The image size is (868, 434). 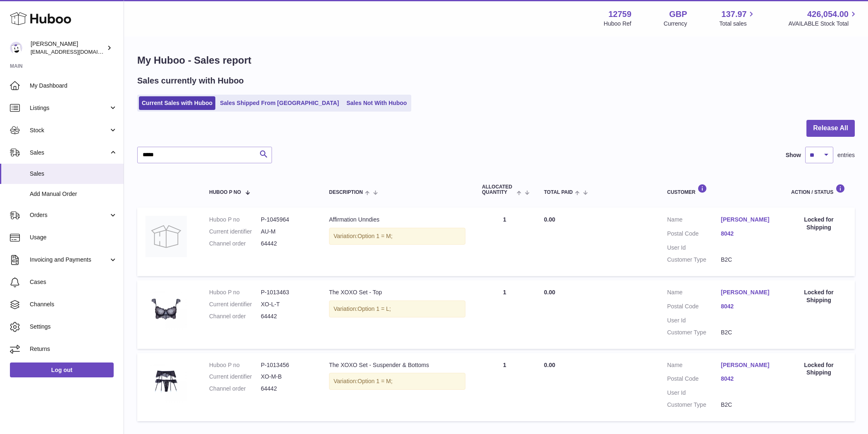 I want to click on dd: P-1013463, so click(x=287, y=292).